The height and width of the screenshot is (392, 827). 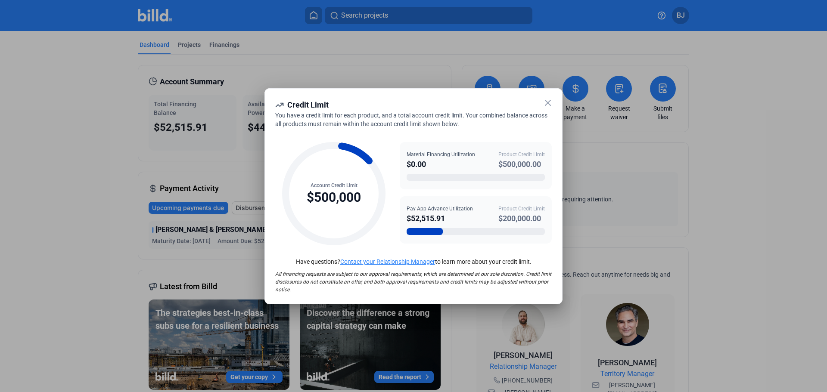 I want to click on div: $0.00, so click(x=441, y=165).